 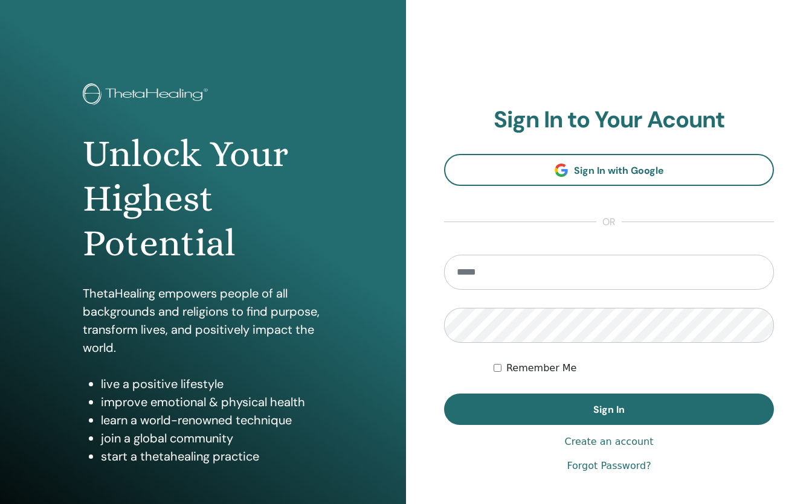 What do you see at coordinates (634, 369) in the screenshot?
I see `div: Keep me authenticated indefinitely or until I manually logout` at bounding box center [634, 369].